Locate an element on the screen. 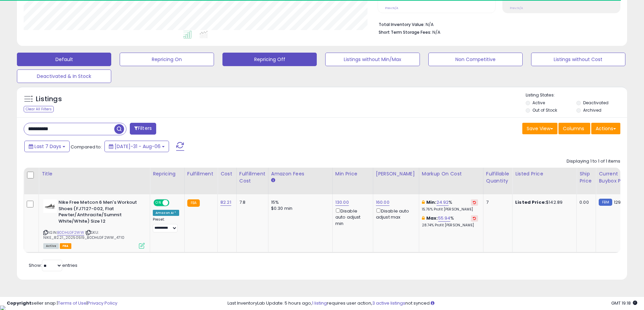  div: Preset: is located at coordinates (166, 225).